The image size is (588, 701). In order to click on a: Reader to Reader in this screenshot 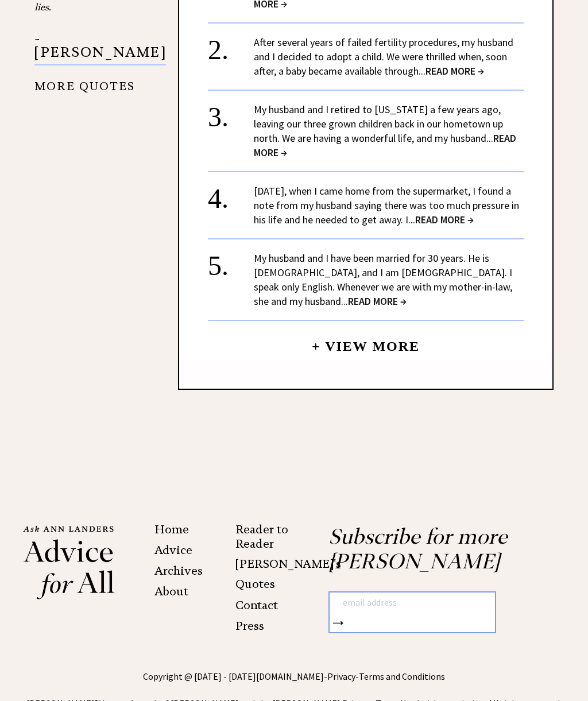, I will do `click(262, 536)`.